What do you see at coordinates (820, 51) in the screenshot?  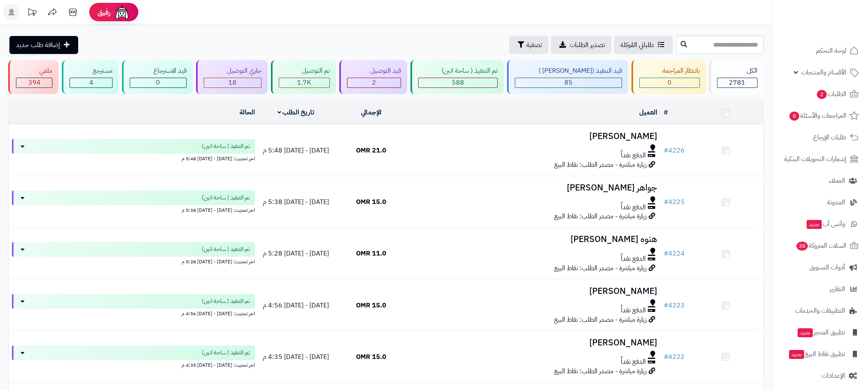 I see `a: لوحة التحكم` at bounding box center [820, 51].